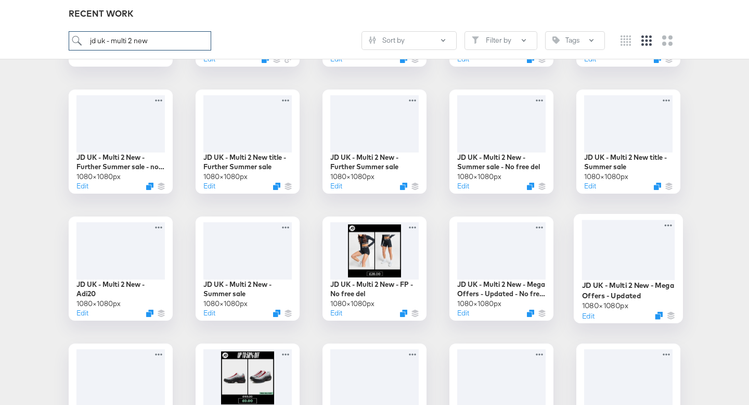  Describe the element at coordinates (501, 41) in the screenshot. I see `button: FilterFilter by` at that location.